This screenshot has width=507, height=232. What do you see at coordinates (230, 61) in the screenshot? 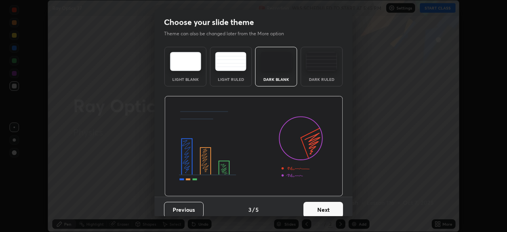
I see `img: lightRuledTheme.5fabf969.svg` at bounding box center [230, 61].